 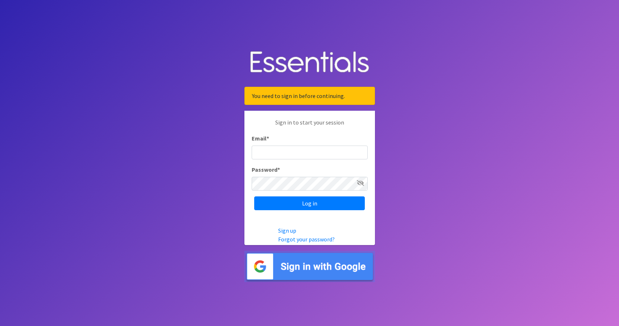 I want to click on a: Sign up, so click(x=287, y=230).